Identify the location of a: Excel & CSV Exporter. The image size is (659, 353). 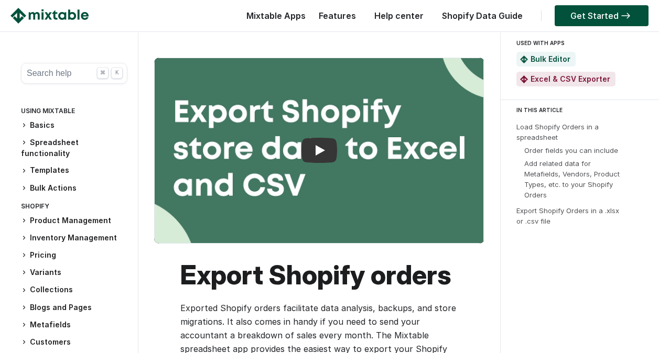
(571, 79).